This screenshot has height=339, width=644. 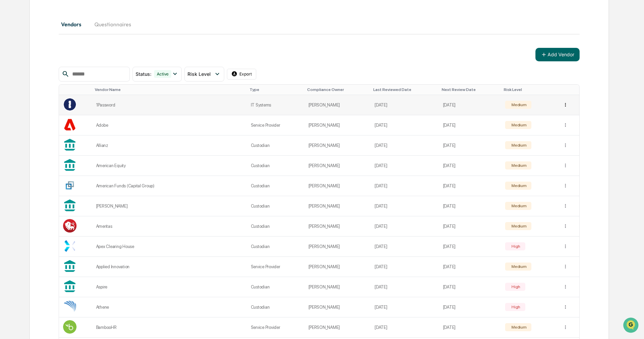 I want to click on a: Powered byPylon, so click(x=64, y=169).